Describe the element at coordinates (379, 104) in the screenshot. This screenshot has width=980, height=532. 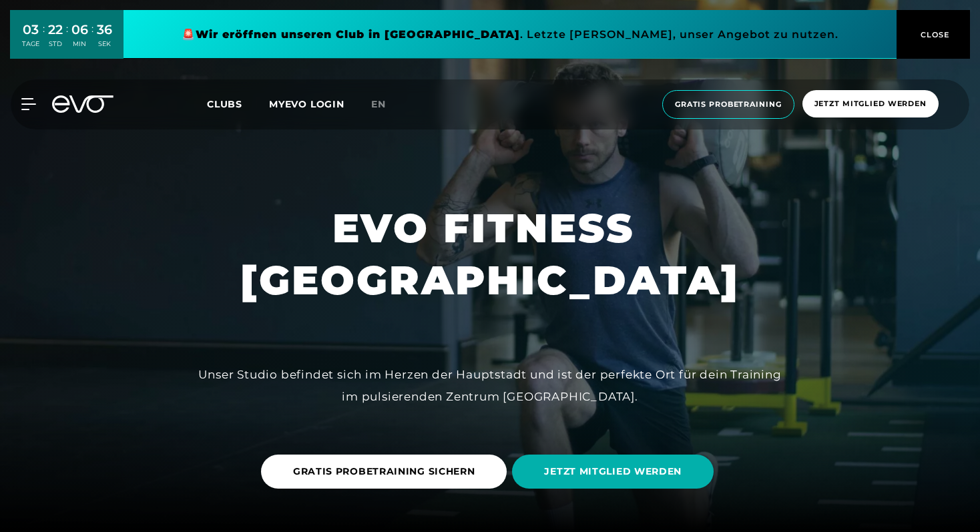
I see `span: en` at that location.